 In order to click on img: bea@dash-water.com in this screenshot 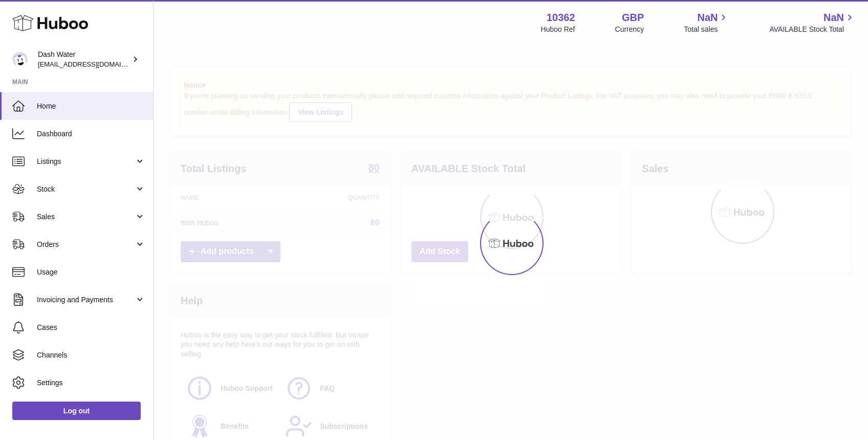, I will do `click(20, 60)`.